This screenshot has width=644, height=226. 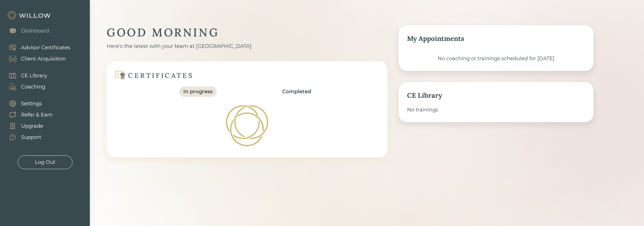 What do you see at coordinates (37, 115) in the screenshot?
I see `div: Refer & Earn` at bounding box center [37, 115].